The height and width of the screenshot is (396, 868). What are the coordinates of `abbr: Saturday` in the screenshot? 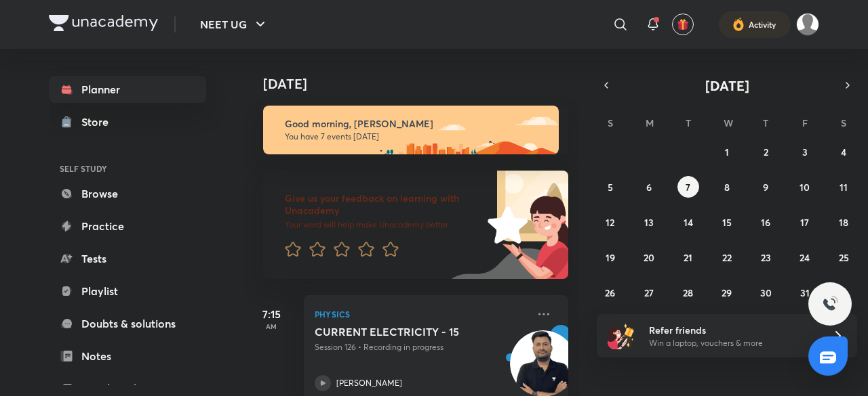 It's located at (843, 123).